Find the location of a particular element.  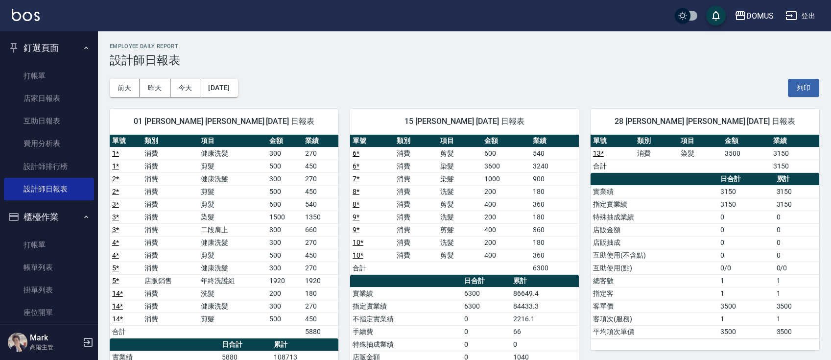

td: 1350 is located at coordinates (320, 217).